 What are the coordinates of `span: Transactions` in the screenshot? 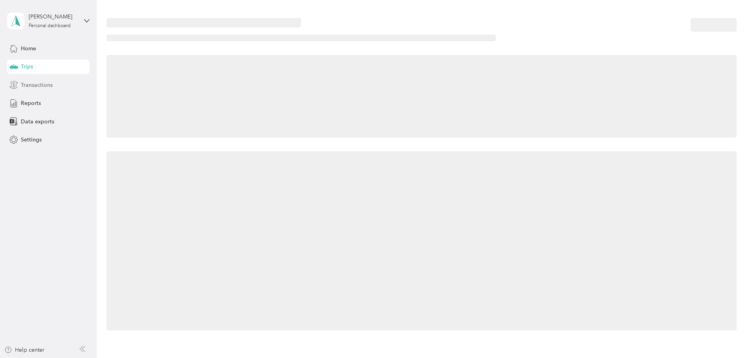 It's located at (36, 85).